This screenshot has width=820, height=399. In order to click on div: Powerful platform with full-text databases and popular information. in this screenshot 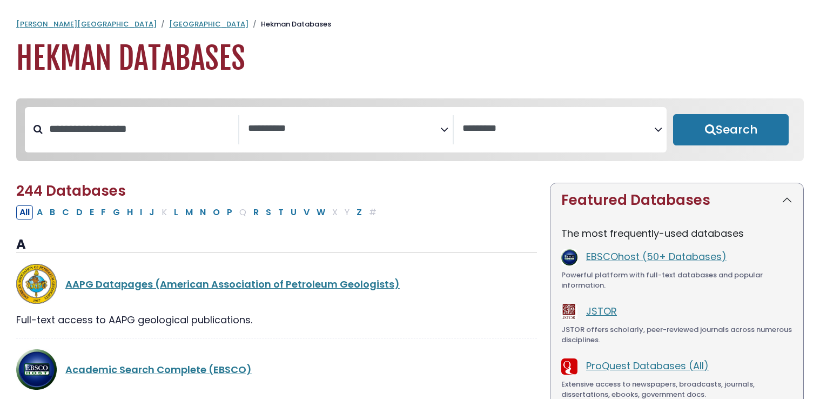, I will do `click(677, 280)`.